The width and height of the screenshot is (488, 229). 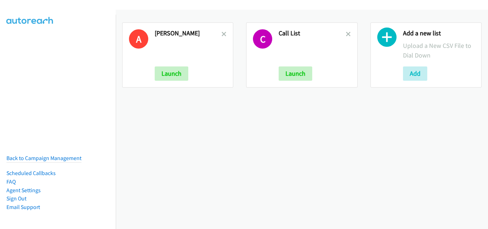 What do you see at coordinates (23, 207) in the screenshot?
I see `a: Email Support` at bounding box center [23, 207].